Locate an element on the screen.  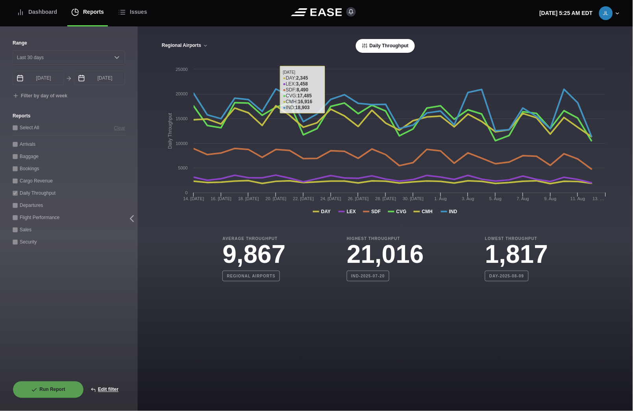
button: Regional Airports is located at coordinates (185, 46).